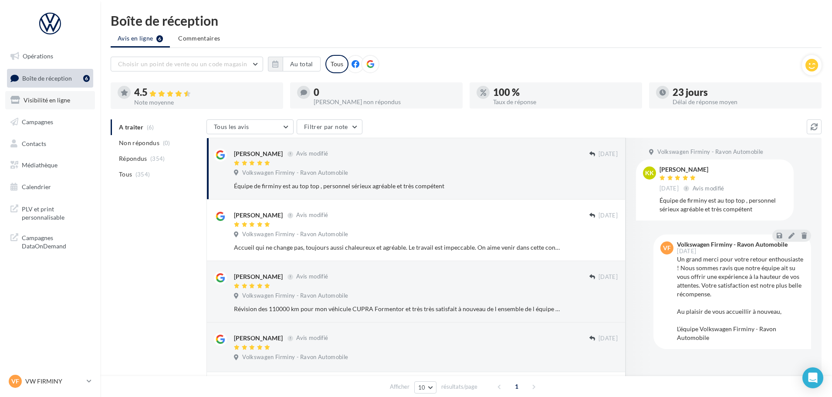  What do you see at coordinates (40, 165) in the screenshot?
I see `span: Médiathèque` at bounding box center [40, 165].